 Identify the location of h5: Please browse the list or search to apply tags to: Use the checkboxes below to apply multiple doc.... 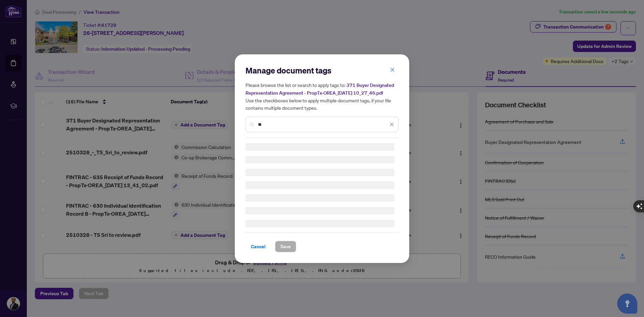
(322, 96).